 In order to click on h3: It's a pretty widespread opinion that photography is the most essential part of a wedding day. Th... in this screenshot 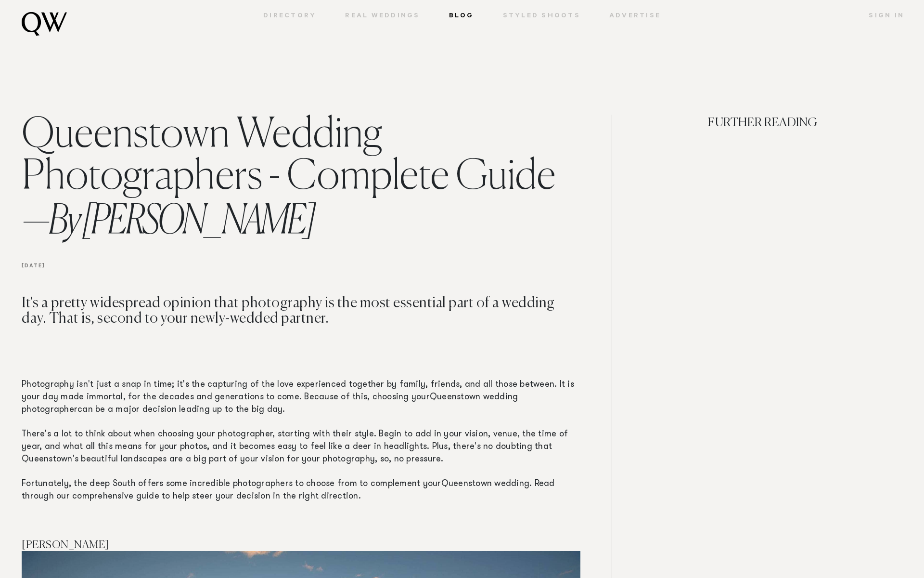, I will do `click(301, 337)`.